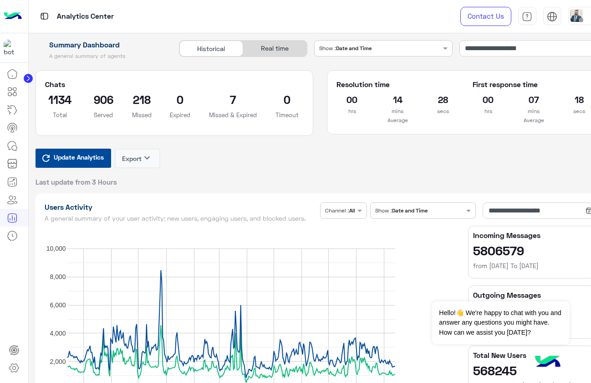 This screenshot has width=591, height=383. What do you see at coordinates (275, 48) in the screenshot?
I see `div: Real time` at bounding box center [275, 48].